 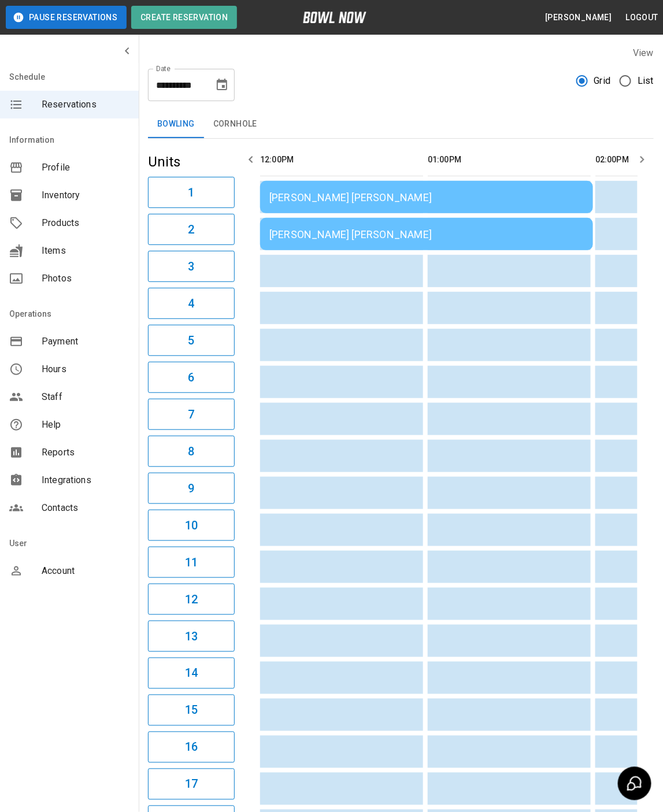 What do you see at coordinates (192, 747) in the screenshot?
I see `button: 16` at bounding box center [192, 747].